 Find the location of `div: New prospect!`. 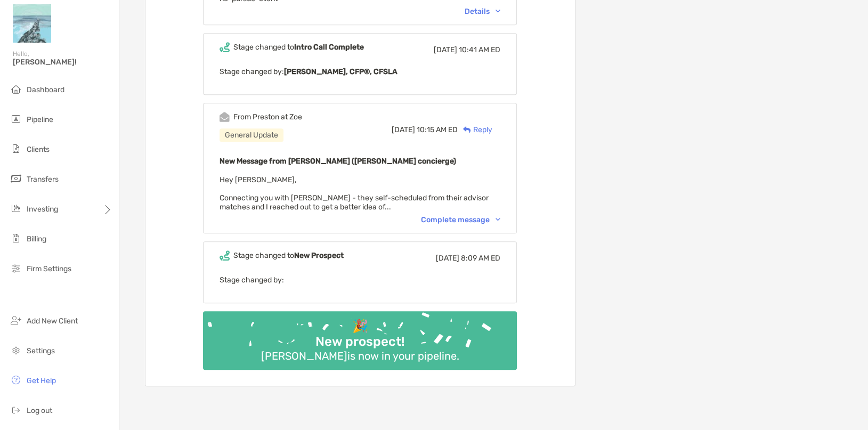

div: New prospect! is located at coordinates (360, 342).